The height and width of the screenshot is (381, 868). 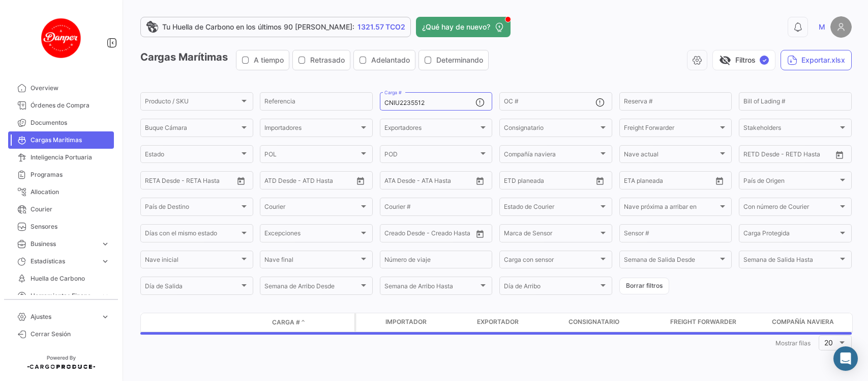 What do you see at coordinates (790, 261) in the screenshot?
I see `span: Semana de Salida Hasta` at bounding box center [790, 261].